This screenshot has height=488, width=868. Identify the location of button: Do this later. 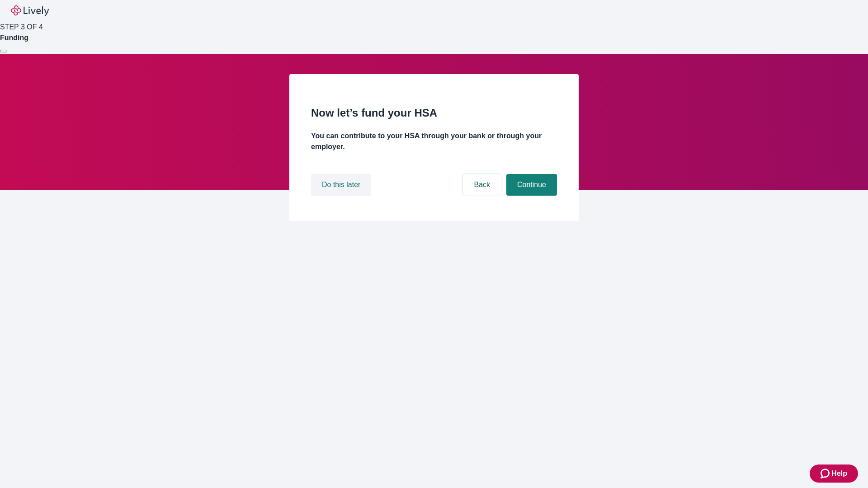
(341, 185).